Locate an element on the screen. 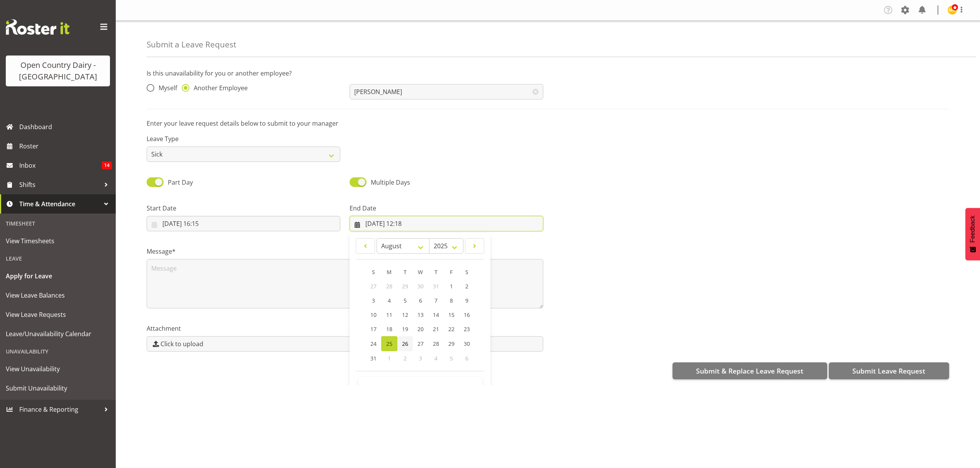 This screenshot has height=468, width=980. a: 23 is located at coordinates (467, 329).